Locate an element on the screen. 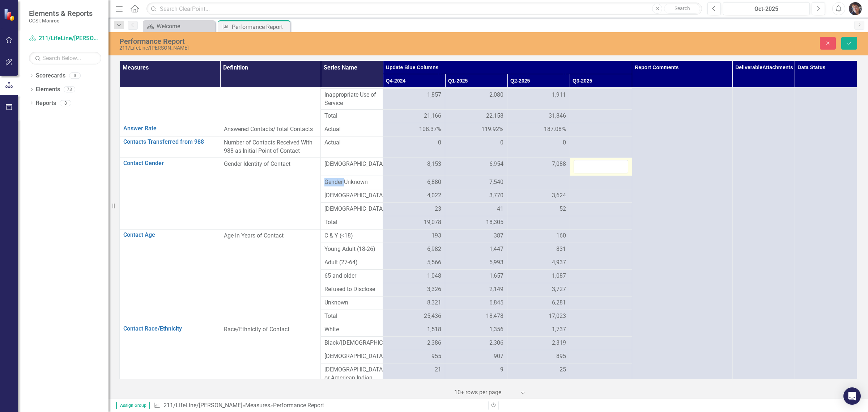  div: 73 is located at coordinates (69, 89).